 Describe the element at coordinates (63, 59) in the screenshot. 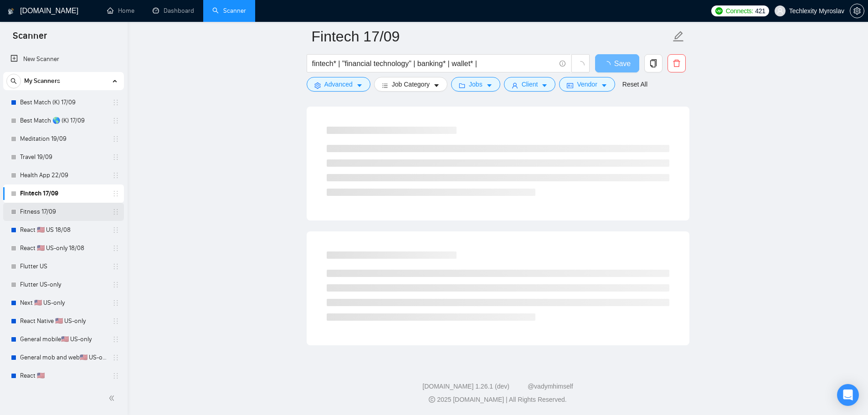

I see `li: New Scanner` at that location.